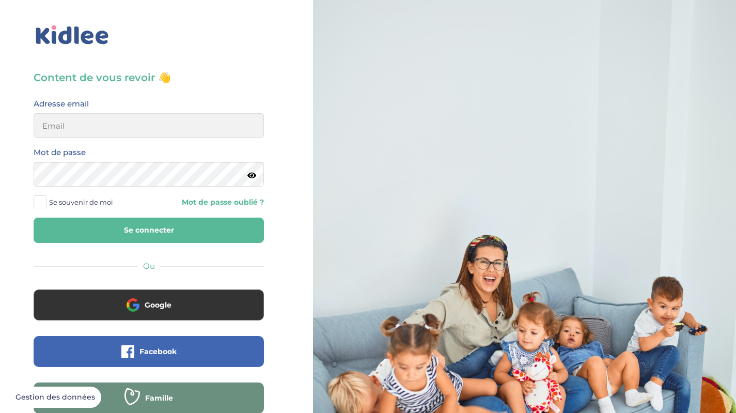 The image size is (736, 413). I want to click on a: Google, so click(149, 312).